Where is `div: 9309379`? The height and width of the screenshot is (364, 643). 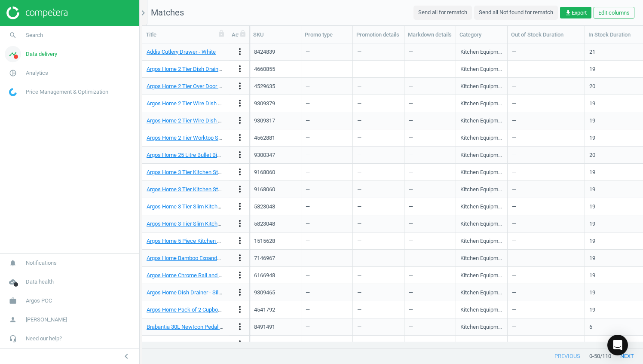
div: 9309379 is located at coordinates (264, 104).